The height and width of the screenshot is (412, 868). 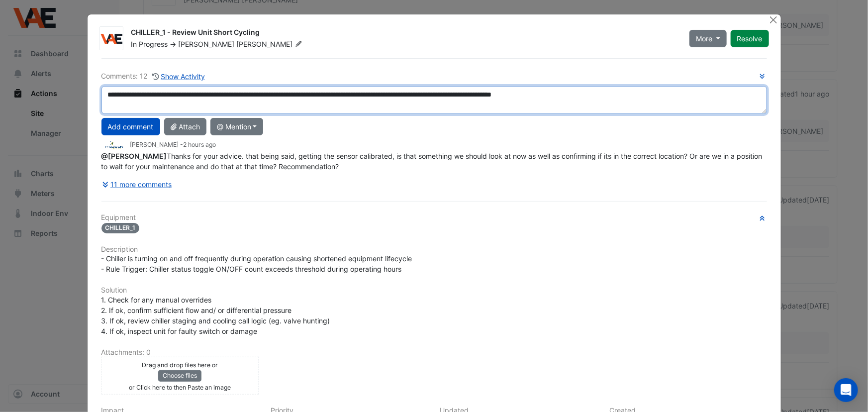 What do you see at coordinates (120, 228) in the screenshot?
I see `span: CHILLER_1` at bounding box center [120, 228].